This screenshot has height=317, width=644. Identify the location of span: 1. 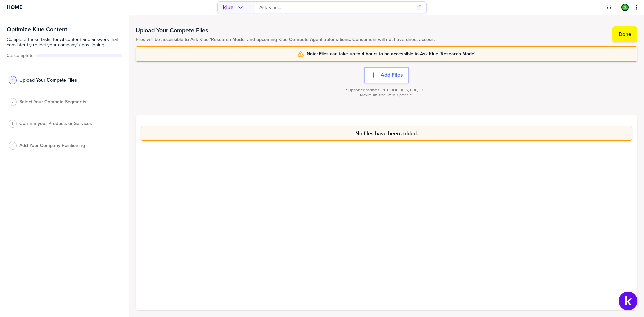
(13, 80).